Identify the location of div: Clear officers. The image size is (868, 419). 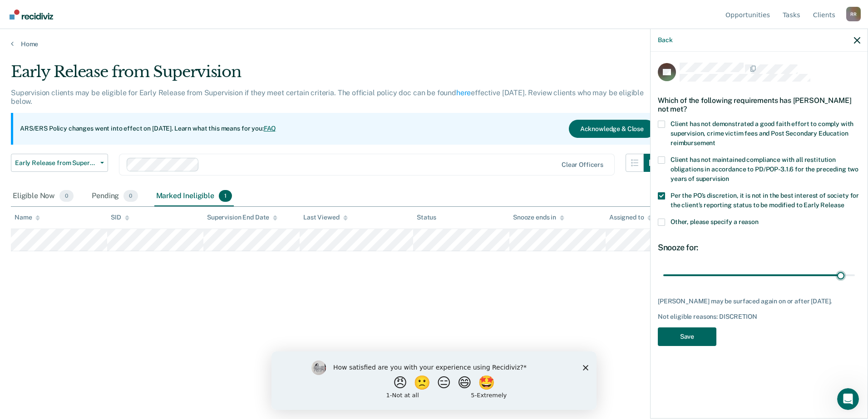
(583, 165).